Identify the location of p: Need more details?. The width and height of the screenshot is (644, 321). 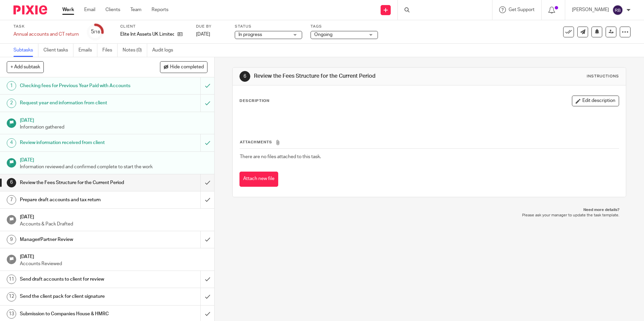
(429, 210).